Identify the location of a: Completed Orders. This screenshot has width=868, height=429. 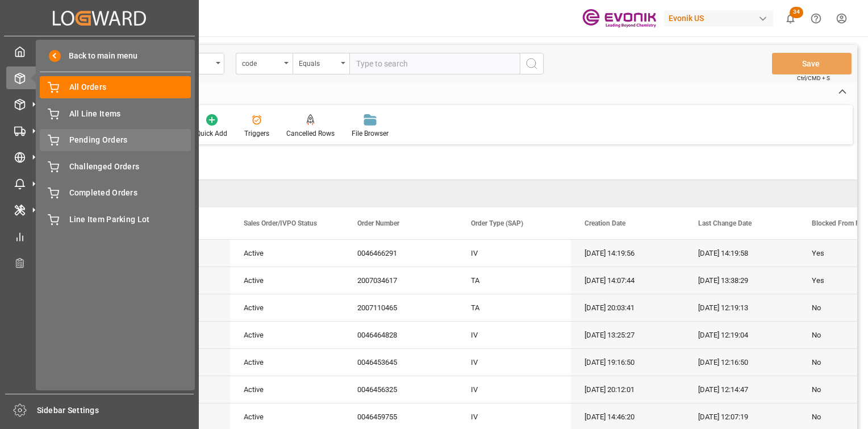
(115, 193).